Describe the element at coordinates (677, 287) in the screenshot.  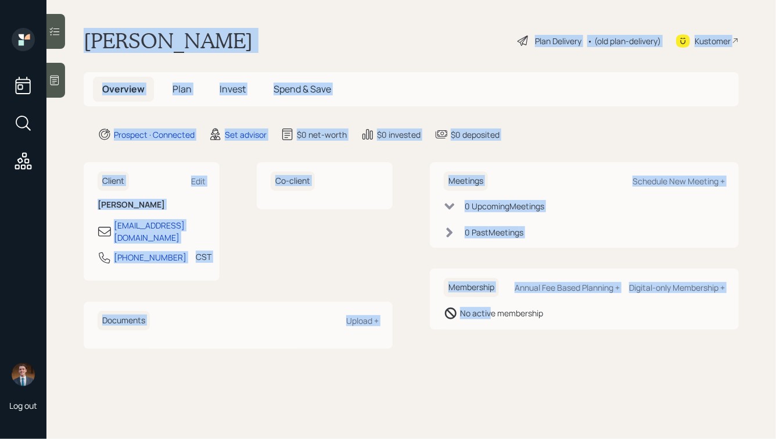
I see `div: Digital-only Membership +` at that location.